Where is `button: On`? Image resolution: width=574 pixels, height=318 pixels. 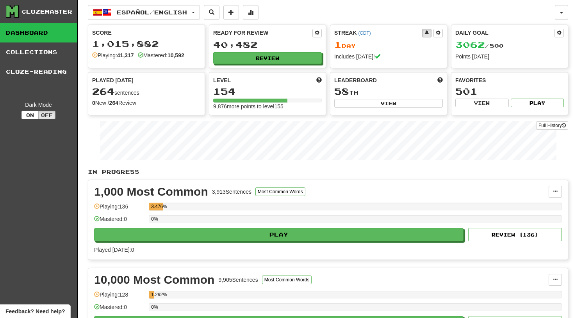 button: On is located at coordinates (30, 115).